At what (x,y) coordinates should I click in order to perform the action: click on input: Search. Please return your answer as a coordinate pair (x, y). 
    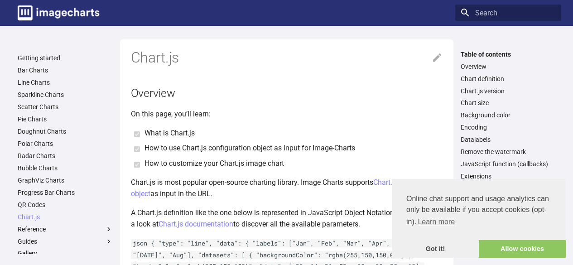
    Looking at the image, I should click on (508, 13).